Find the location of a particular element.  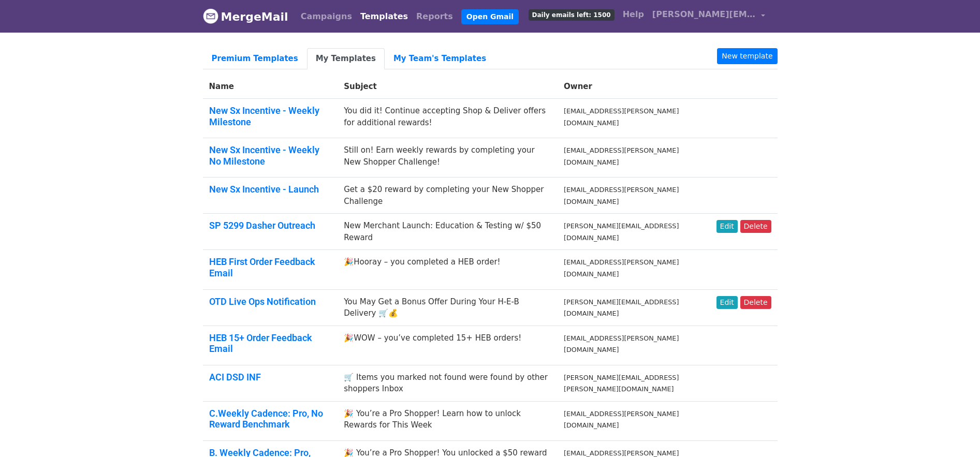

a: Reports is located at coordinates (434, 16).